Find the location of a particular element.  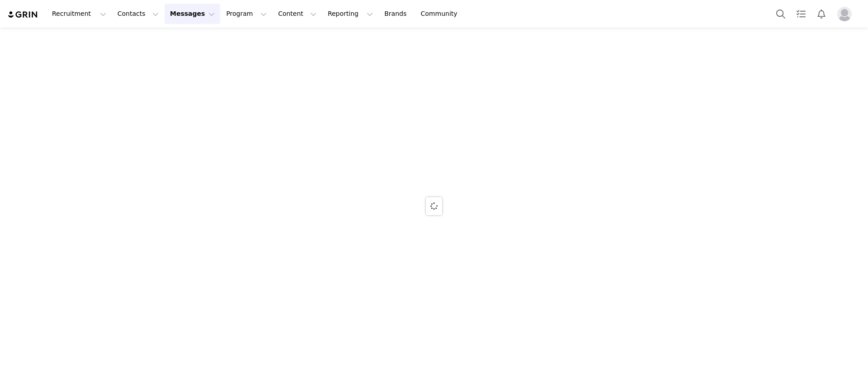

button: Program is located at coordinates (246, 14).